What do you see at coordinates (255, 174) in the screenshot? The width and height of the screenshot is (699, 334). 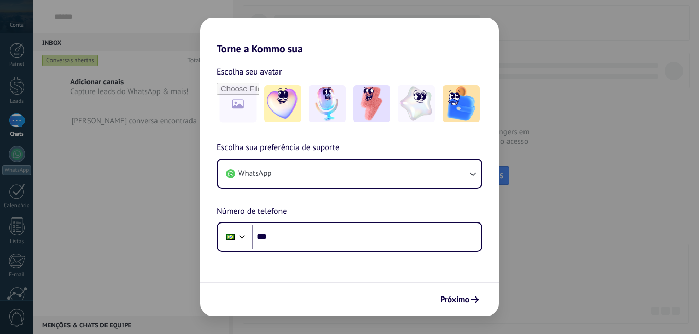 I see `span: WhatsApp` at bounding box center [255, 174].